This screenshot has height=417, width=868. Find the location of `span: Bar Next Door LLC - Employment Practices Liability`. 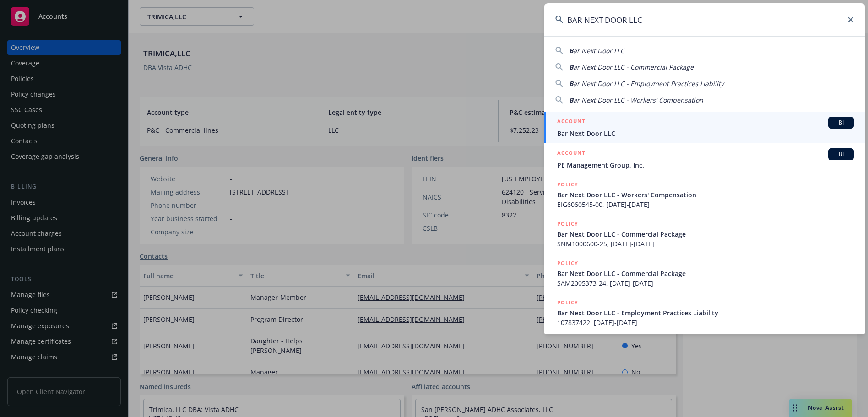

span: Bar Next Door LLC - Employment Practices Liability is located at coordinates (705, 312).